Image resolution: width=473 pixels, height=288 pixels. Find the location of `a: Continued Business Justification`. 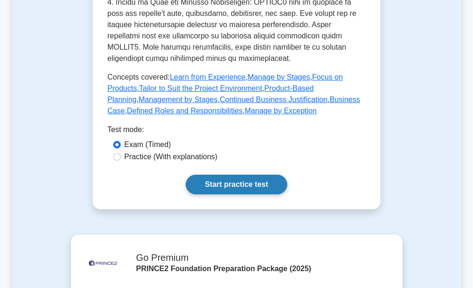

a: Continued Business Justification is located at coordinates (274, 99).